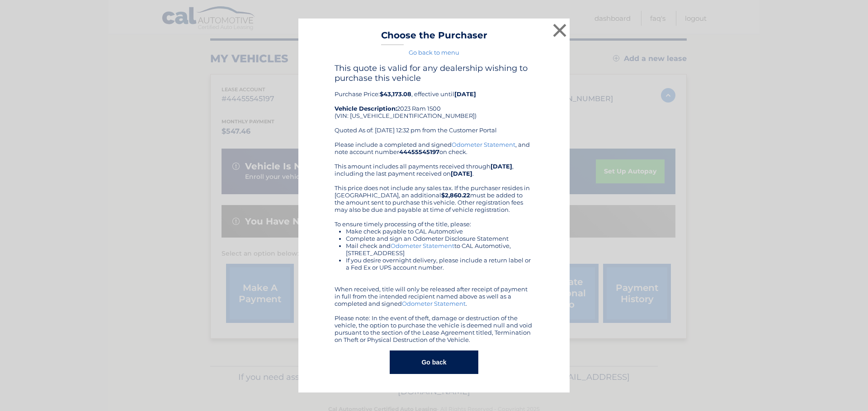 Image resolution: width=868 pixels, height=411 pixels. What do you see at coordinates (434, 38) in the screenshot?
I see `h3: Choose the Purchaser` at bounding box center [434, 38].